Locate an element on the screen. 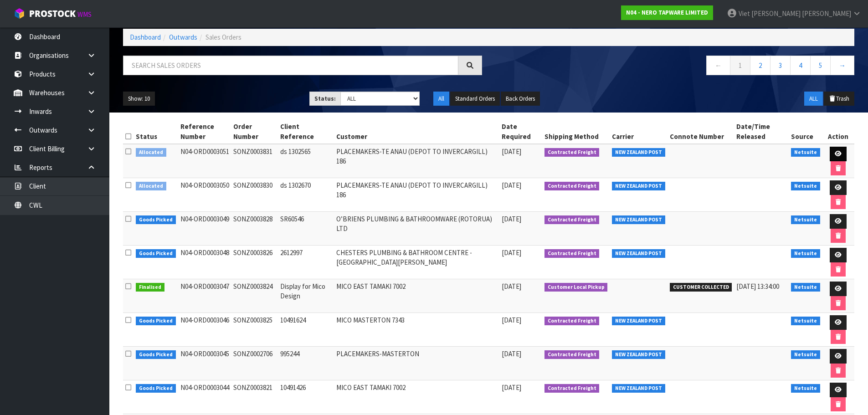 Image resolution: width=868 pixels, height=415 pixels. span: Sales Orders is located at coordinates (224, 37).